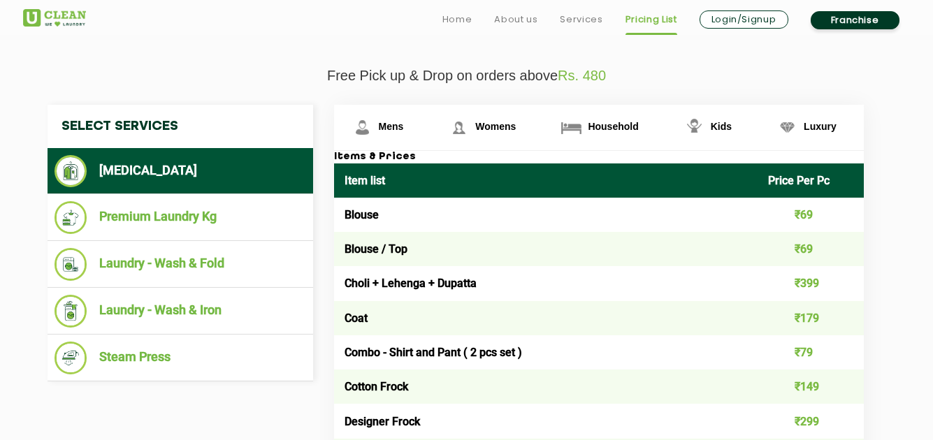 This screenshot has width=933, height=440. Describe the element at coordinates (180, 358) in the screenshot. I see `li: Steam Press` at that location.